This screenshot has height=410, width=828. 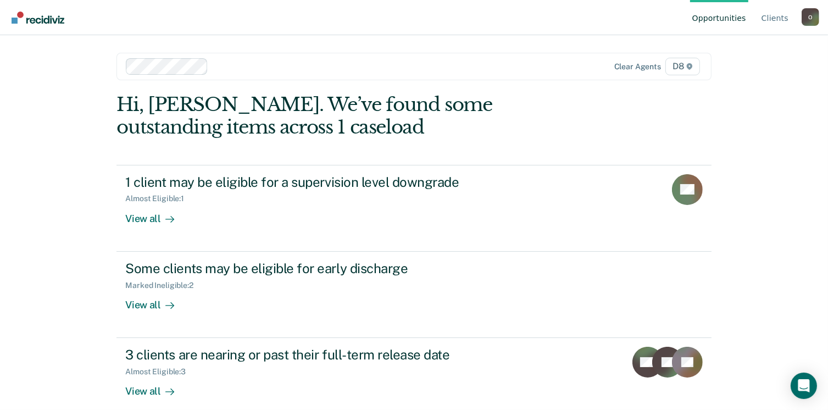 What do you see at coordinates (811, 17) in the screenshot?
I see `button: Profile dropdown button` at bounding box center [811, 17].